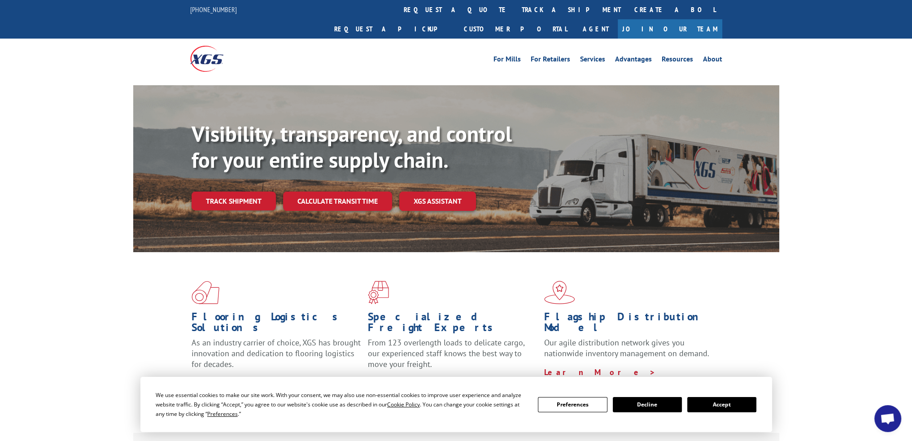 The width and height of the screenshot is (912, 441). I want to click on a: For Retailers, so click(551, 61).